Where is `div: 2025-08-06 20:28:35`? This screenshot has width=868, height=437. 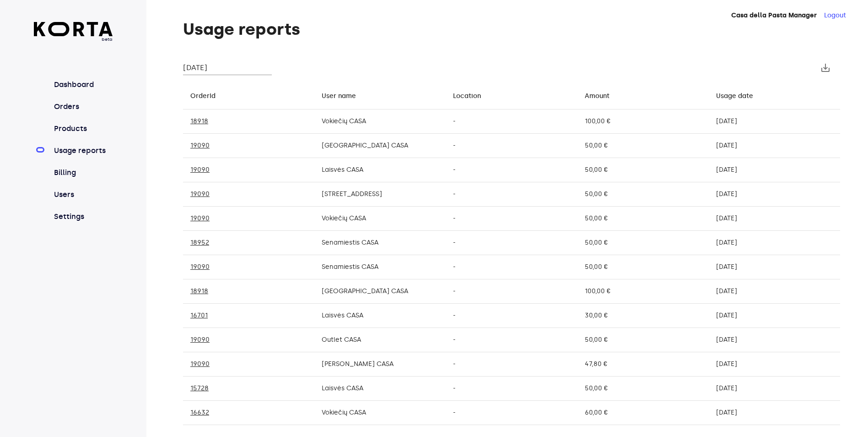 div: 2025-08-06 20:28:35 is located at coordinates (774, 389).